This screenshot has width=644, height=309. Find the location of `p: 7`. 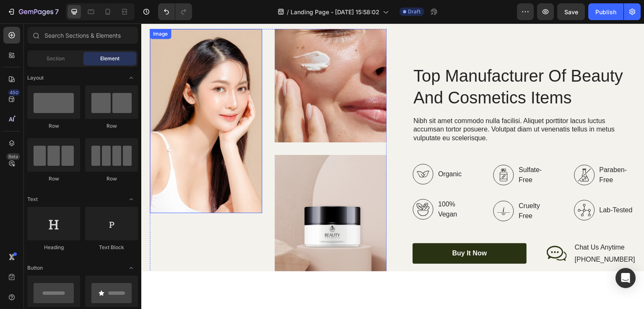

p: 7 is located at coordinates (57, 11).